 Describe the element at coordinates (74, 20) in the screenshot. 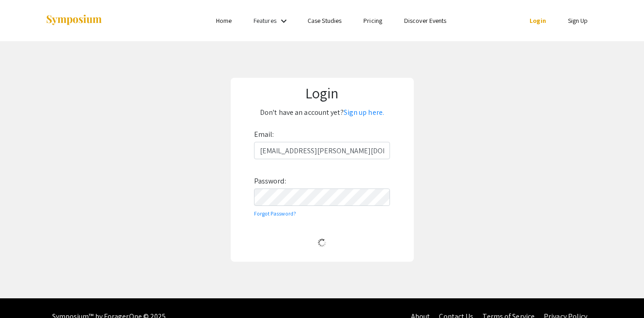

I see `img: Symposium by ForagerOne` at that location.